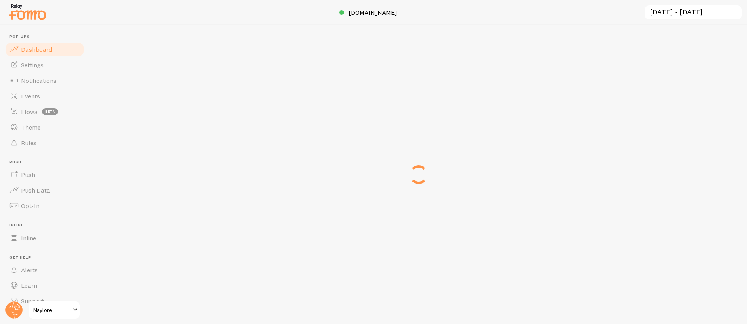  What do you see at coordinates (45, 270) in the screenshot?
I see `a: Alerts` at bounding box center [45, 270].